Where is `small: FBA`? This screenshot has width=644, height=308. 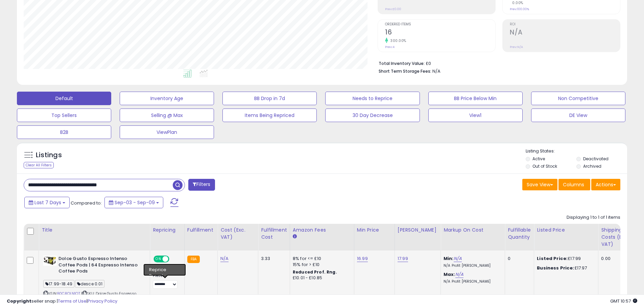 small: FBA is located at coordinates (193, 259).